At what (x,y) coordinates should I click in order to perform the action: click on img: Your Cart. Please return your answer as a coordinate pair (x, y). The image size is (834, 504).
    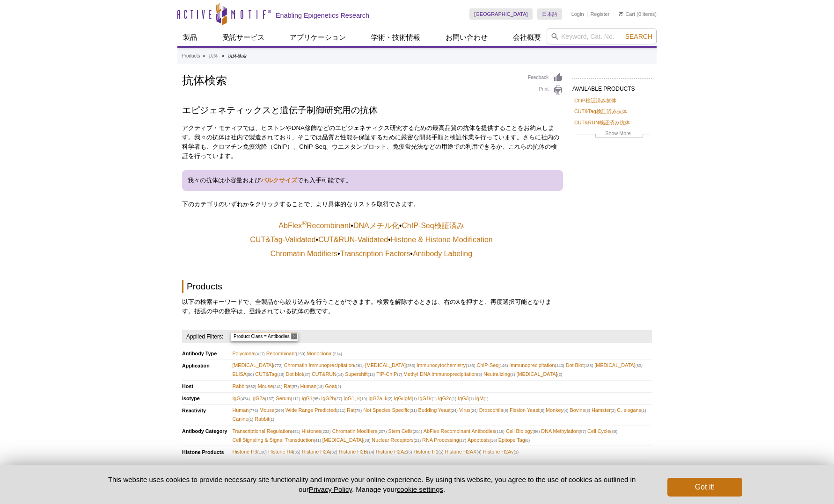
    Looking at the image, I should click on (621, 13).